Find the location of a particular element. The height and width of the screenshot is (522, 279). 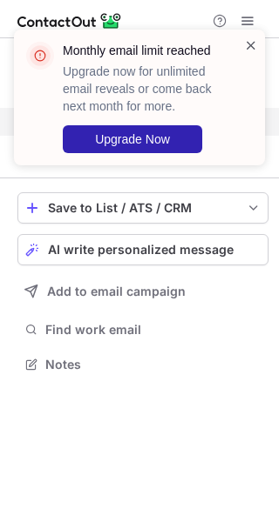

header: Monthly email limit reached is located at coordinates (143, 50).